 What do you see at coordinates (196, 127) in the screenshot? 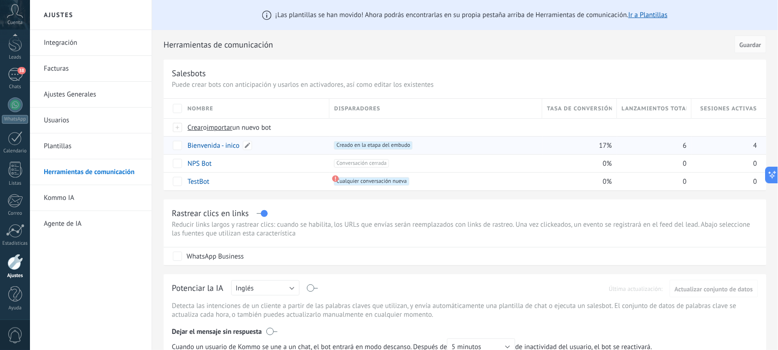
I see `span: Crear` at bounding box center [196, 127].